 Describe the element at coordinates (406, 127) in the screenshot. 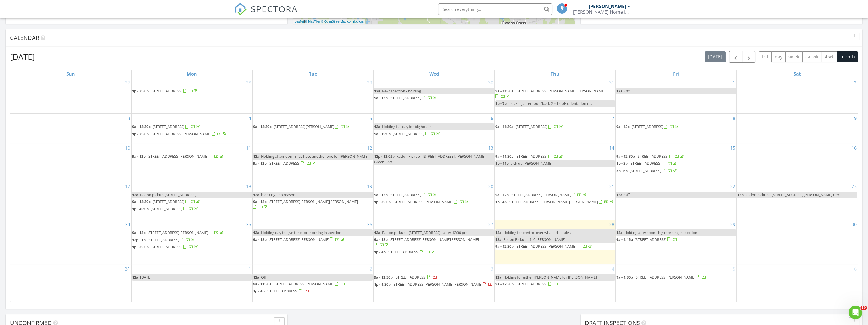

I see `span: Holding full day for big house` at that location.